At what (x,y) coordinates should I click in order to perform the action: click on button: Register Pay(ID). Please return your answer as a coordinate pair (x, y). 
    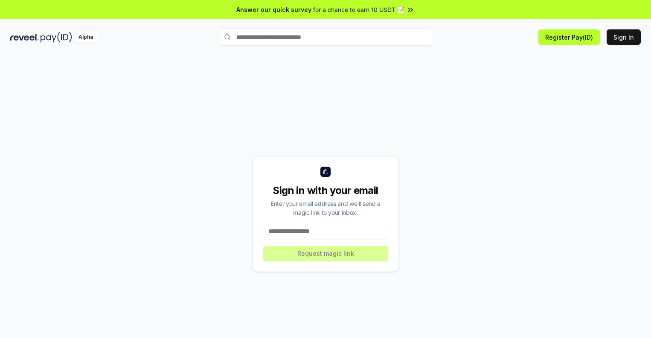
    Looking at the image, I should click on (569, 37).